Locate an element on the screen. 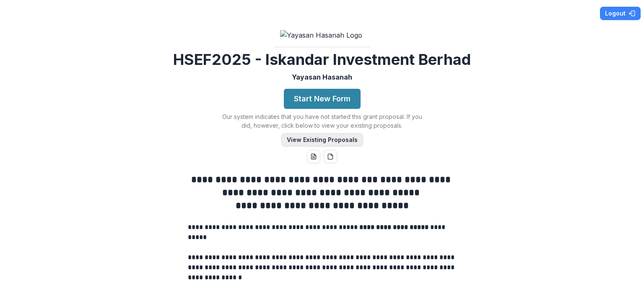 Image resolution: width=644 pixels, height=291 pixels. button: Logout is located at coordinates (620, 14).